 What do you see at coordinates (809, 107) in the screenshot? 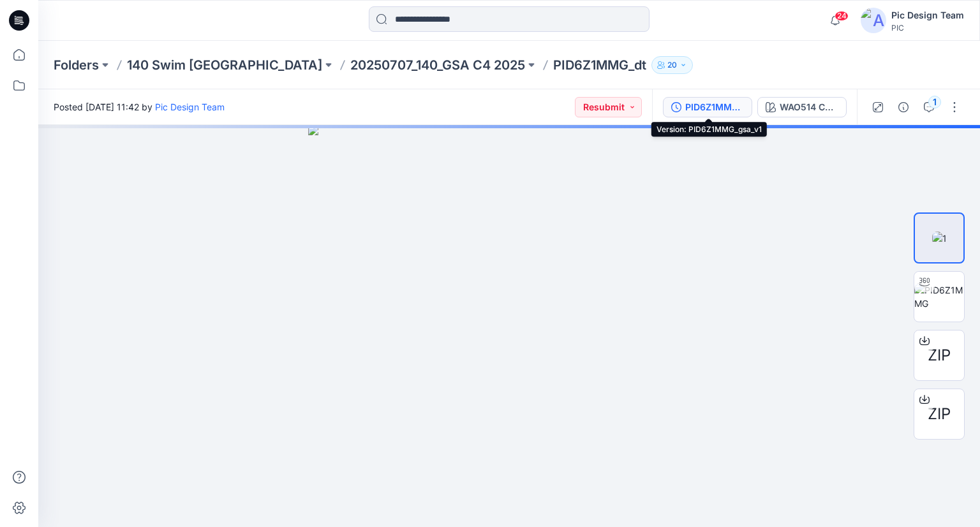
I see `div: WAO514 C2 Denim Blue` at bounding box center [809, 107].